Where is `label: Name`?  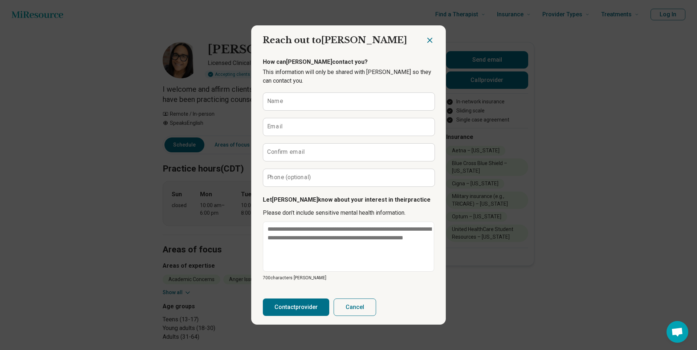 label: Name is located at coordinates (275, 101).